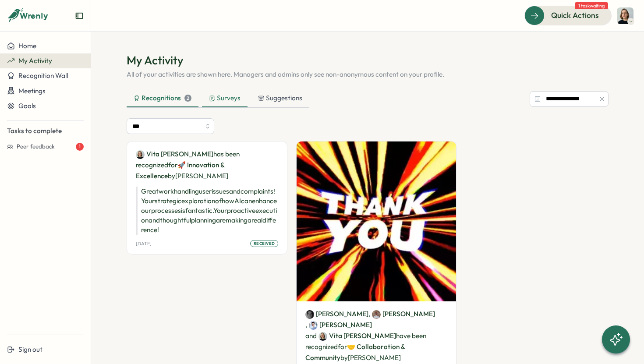 This screenshot has width=644, height=364. What do you see at coordinates (188, 98) in the screenshot?
I see `div: 2` at bounding box center [188, 98].